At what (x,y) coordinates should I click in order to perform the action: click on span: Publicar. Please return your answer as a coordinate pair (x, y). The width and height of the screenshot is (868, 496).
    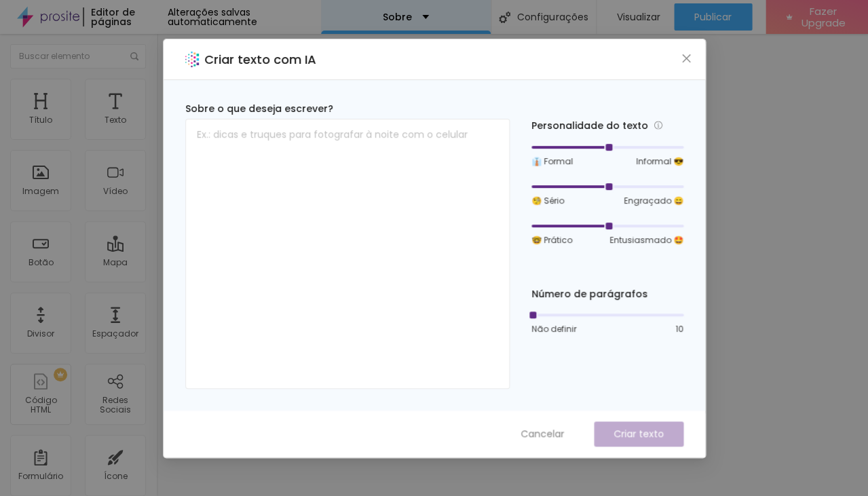
    Looking at the image, I should click on (712, 17).